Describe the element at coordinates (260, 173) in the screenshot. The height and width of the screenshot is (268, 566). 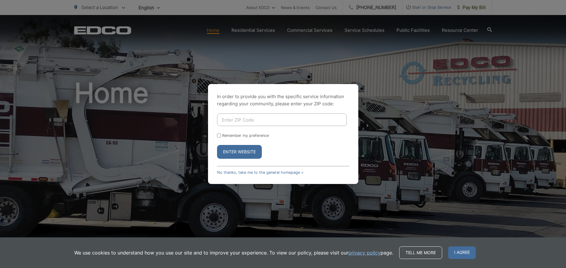
I see `a: No thanks, take me to the general homepage >` at that location.